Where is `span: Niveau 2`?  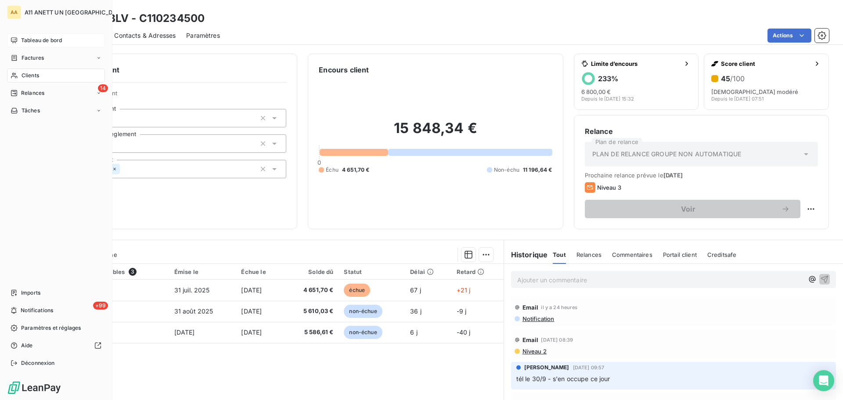 span: Niveau 2 is located at coordinates (534, 351).